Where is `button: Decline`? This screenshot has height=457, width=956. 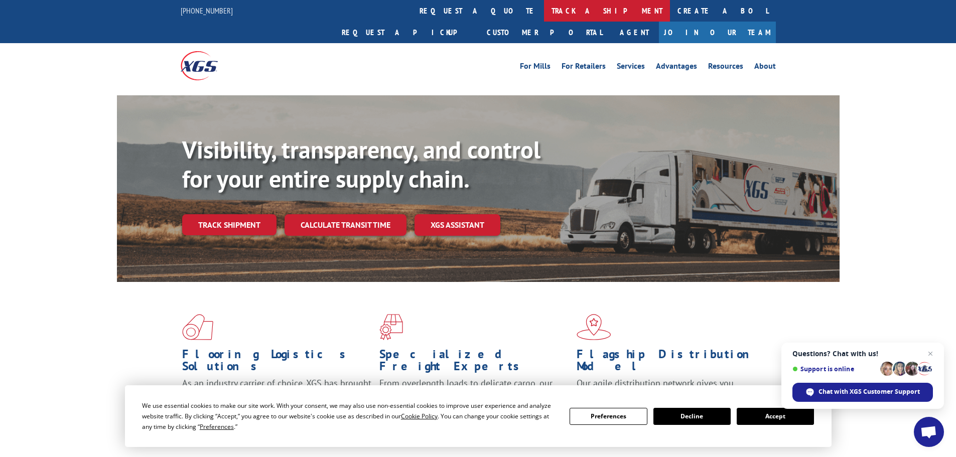 button: Decline is located at coordinates (692, 417).